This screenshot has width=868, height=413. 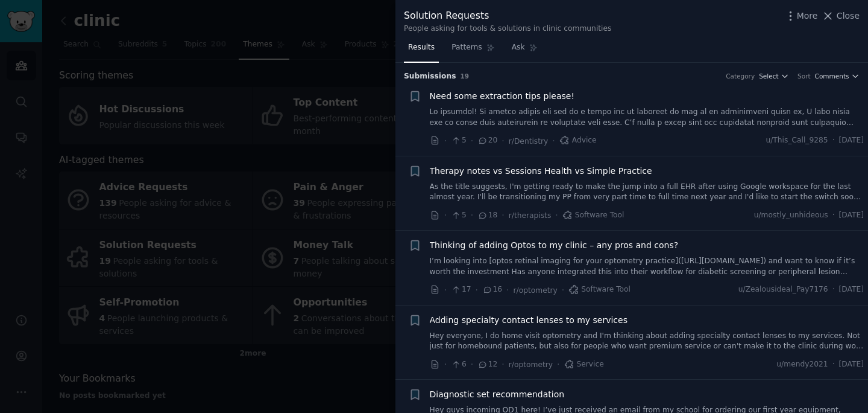 I want to click on span: Therapy notes vs Sessions Health vs Simple Practice, so click(x=541, y=171).